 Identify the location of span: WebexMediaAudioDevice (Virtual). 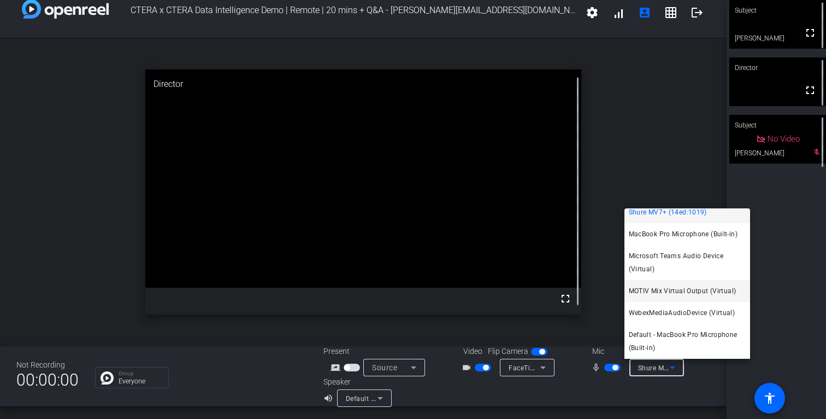
(682, 313).